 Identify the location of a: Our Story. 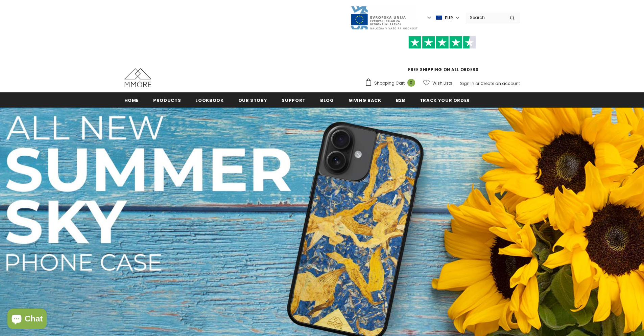
(253, 100).